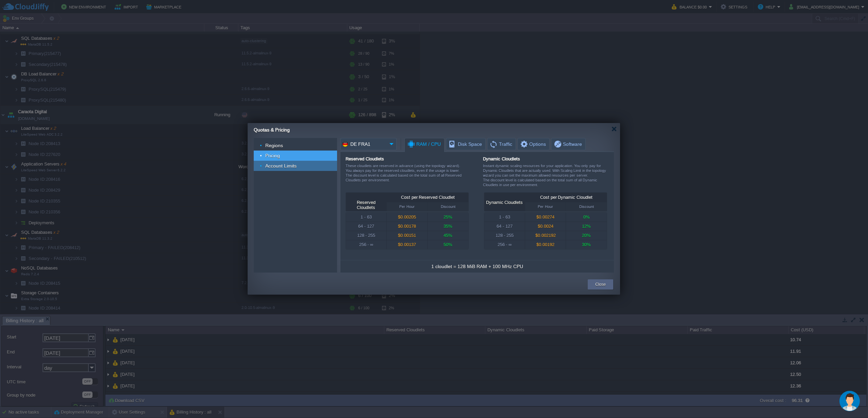  What do you see at coordinates (407, 226) in the screenshot?
I see `div: $0.00178` at bounding box center [407, 226].